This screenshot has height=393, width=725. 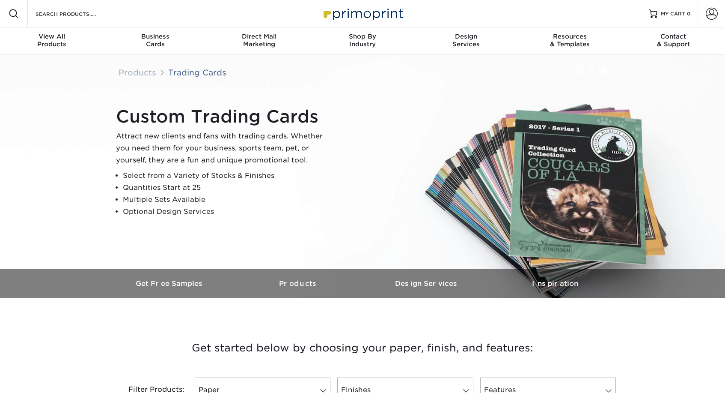 I want to click on span: Contact, so click(x=673, y=36).